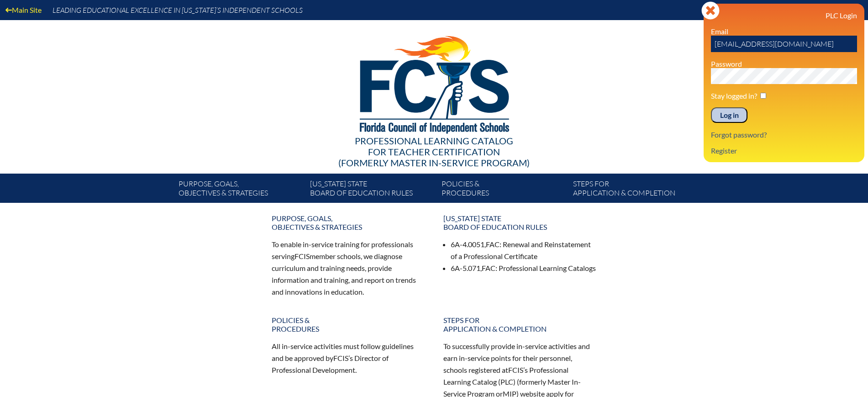  Describe the element at coordinates (348, 358) in the screenshot. I see `p: All in-service activities must follow guidelines and be approved by ’s Director of Professional D...` at that location.